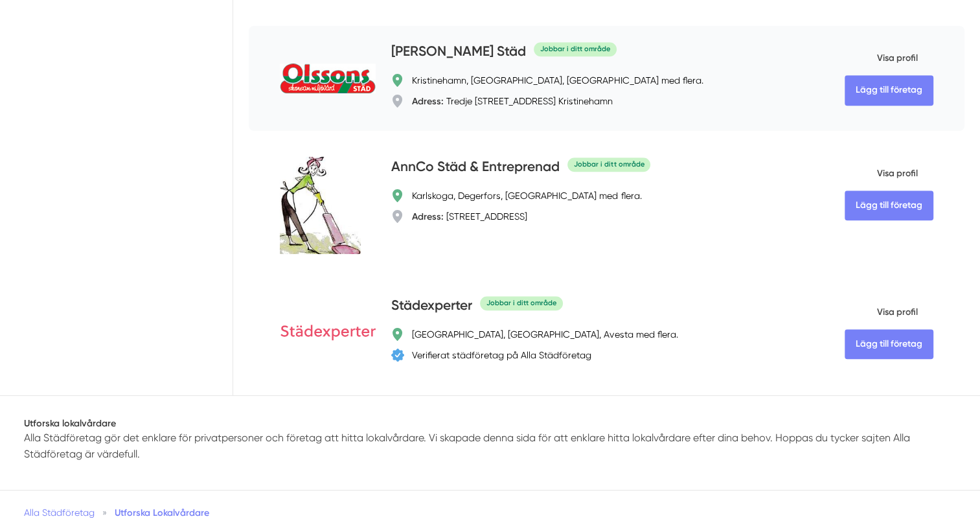  I want to click on h4: AnnCo Städ & Entreprenad, so click(475, 167).